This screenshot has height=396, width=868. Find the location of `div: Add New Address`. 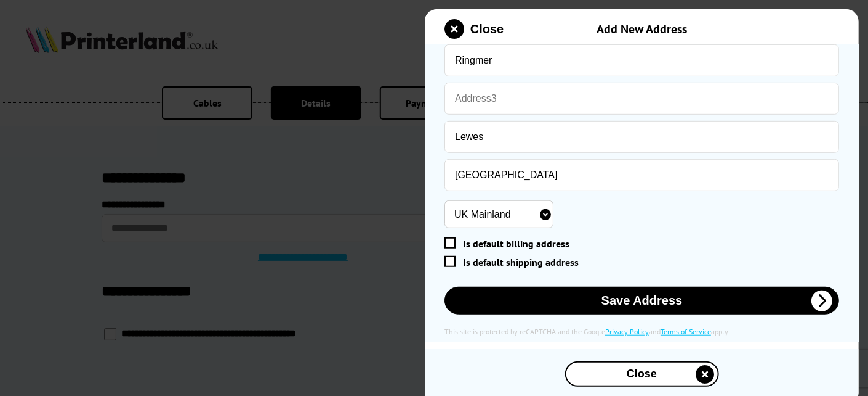

div: Add New Address is located at coordinates (642, 29).